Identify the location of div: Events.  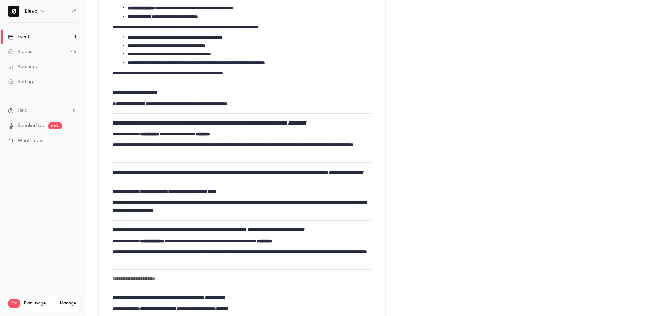
(20, 37).